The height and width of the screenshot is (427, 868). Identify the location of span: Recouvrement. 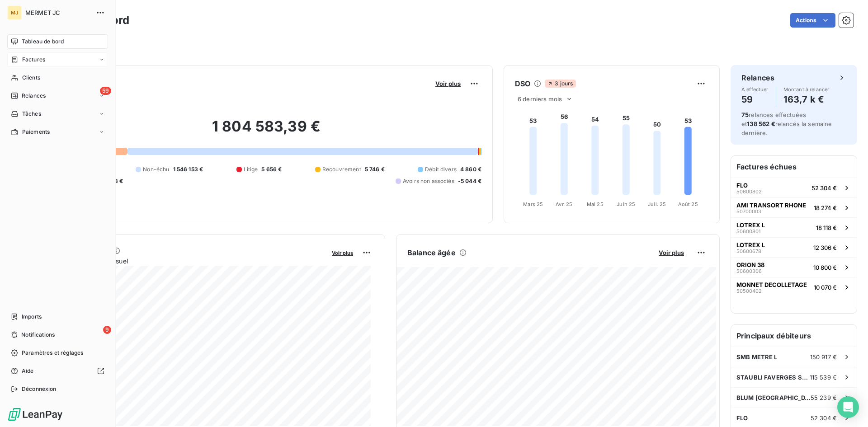
(341, 169).